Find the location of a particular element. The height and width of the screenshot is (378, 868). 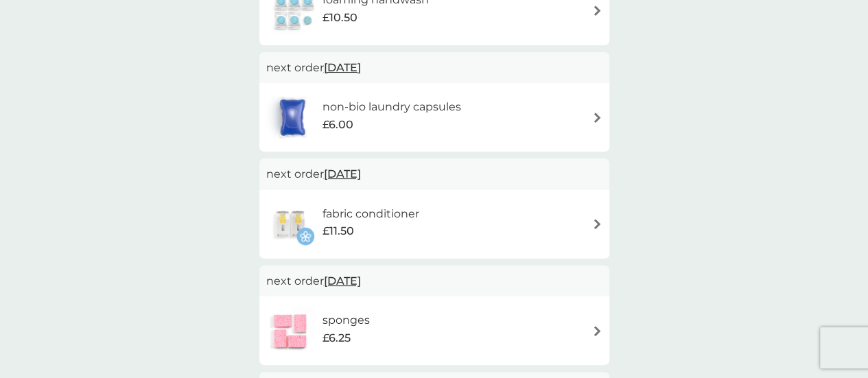

img: non-bio laundry capsules is located at coordinates (293, 118).